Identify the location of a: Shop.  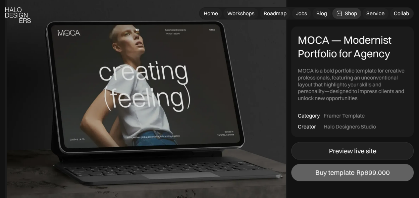
(346, 13).